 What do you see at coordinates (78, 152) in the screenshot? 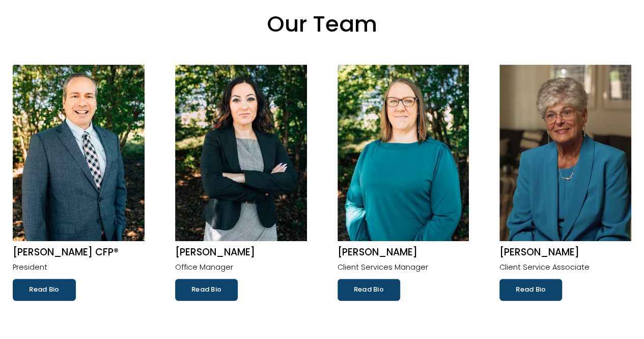
I see `img: Robert W. Volpe CFP®` at bounding box center [78, 152].